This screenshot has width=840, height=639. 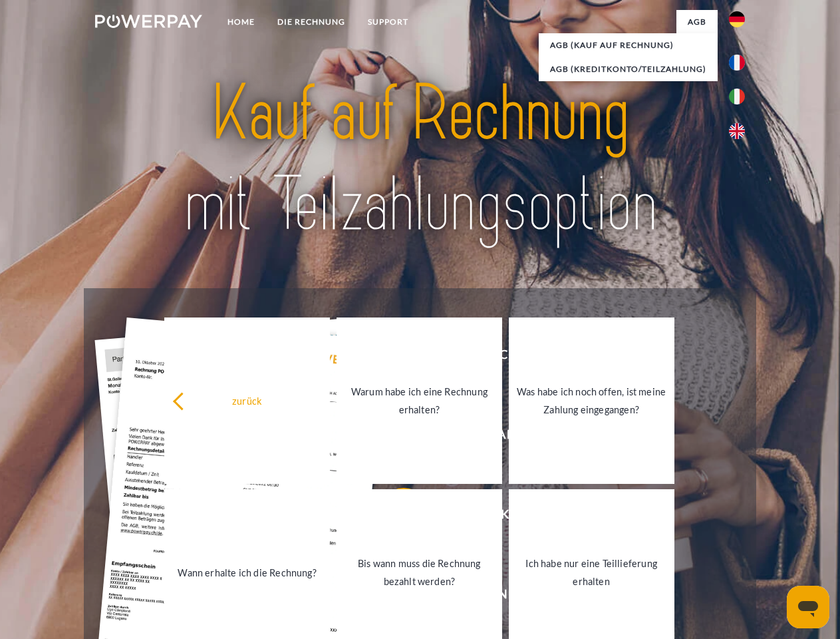 I want to click on div: Bis wann muss die Rechnung bezahlt werden?, so click(x=420, y=572).